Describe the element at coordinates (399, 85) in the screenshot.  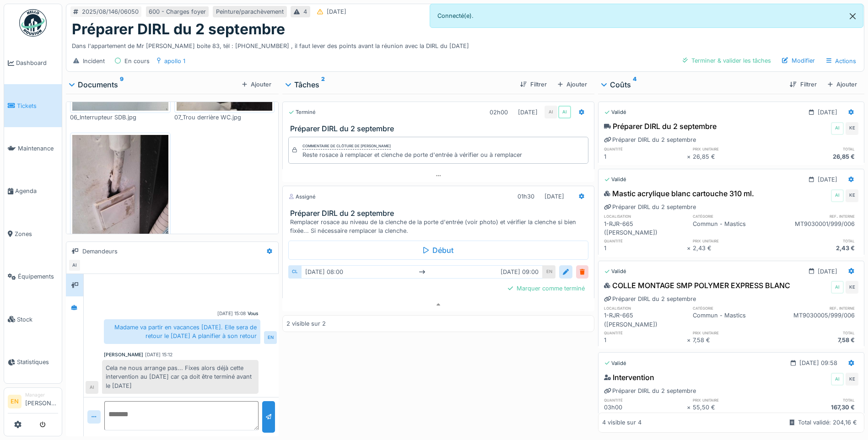
I see `div: Tâches` at that location.